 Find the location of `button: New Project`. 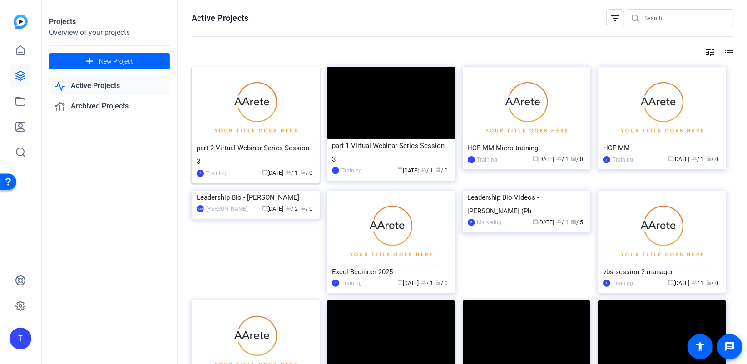

button: New Project is located at coordinates (110, 61).